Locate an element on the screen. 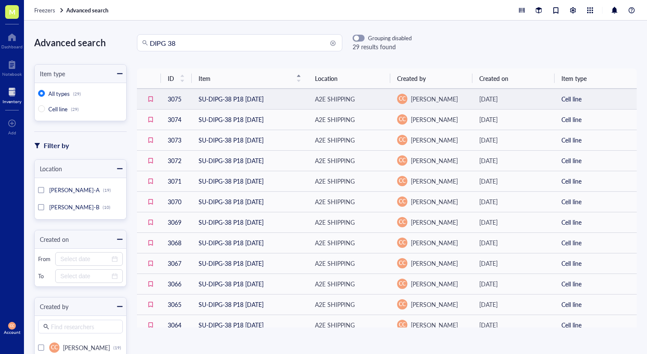 The image size is (647, 354). td: 3068 is located at coordinates (176, 243).